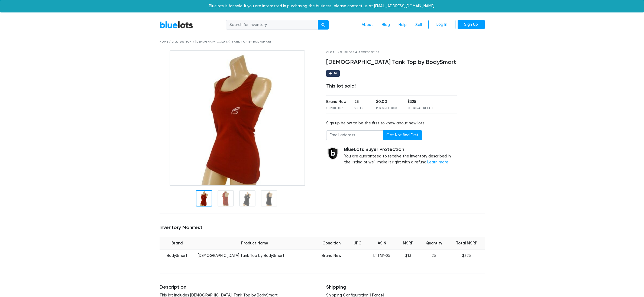 The image size is (644, 297). What do you see at coordinates (357, 243) in the screenshot?
I see `th: UPC` at bounding box center [357, 243].